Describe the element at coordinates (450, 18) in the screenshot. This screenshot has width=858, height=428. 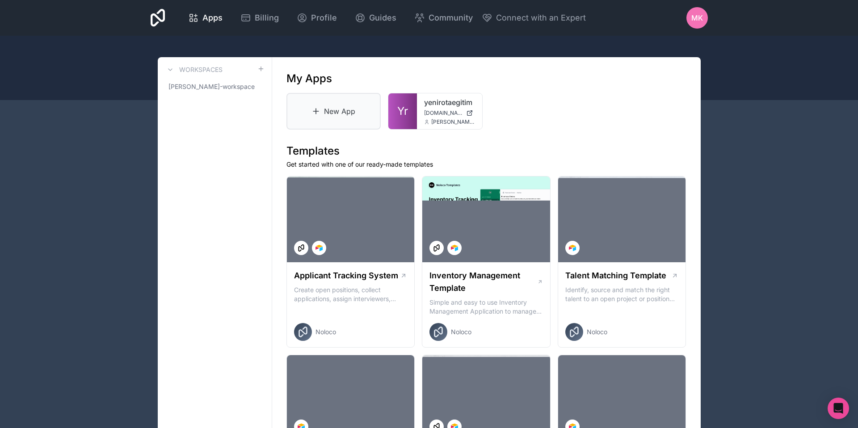
I see `span: Community` at that location.